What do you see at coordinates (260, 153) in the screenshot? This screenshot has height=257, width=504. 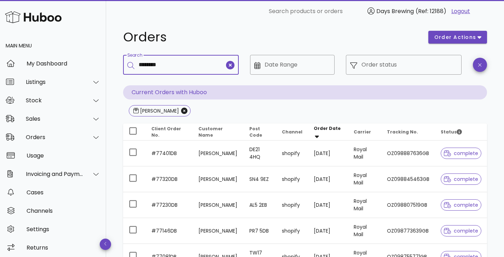 I see `td: DE21 4HQ` at bounding box center [260, 153].